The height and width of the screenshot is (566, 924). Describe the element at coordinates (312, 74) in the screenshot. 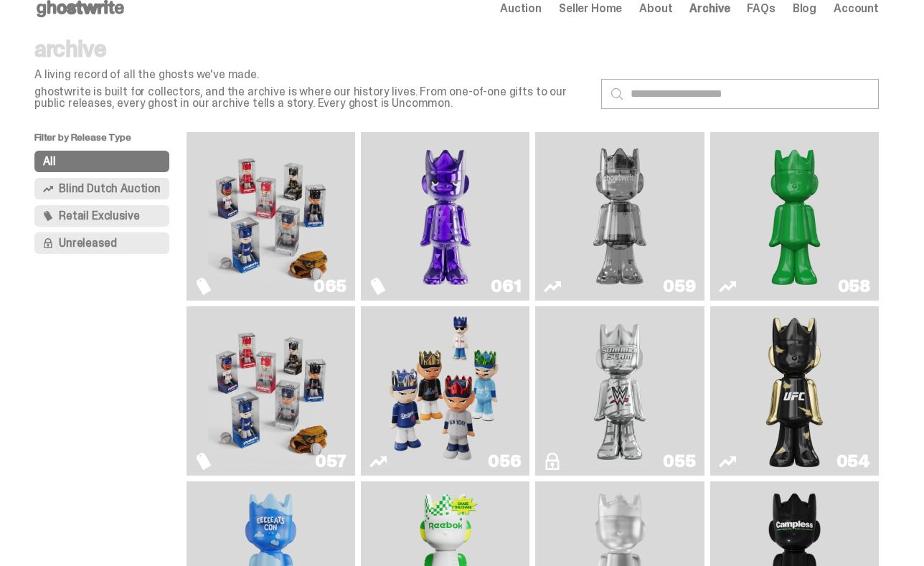

I see `p: A living record of all the ghosts we've made.` at that location.